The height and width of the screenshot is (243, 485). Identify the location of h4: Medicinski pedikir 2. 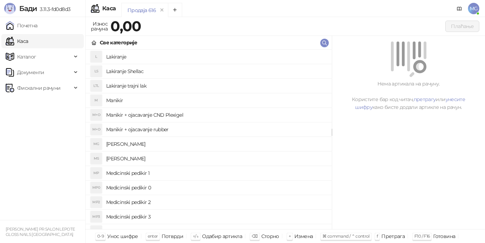
(216, 202).